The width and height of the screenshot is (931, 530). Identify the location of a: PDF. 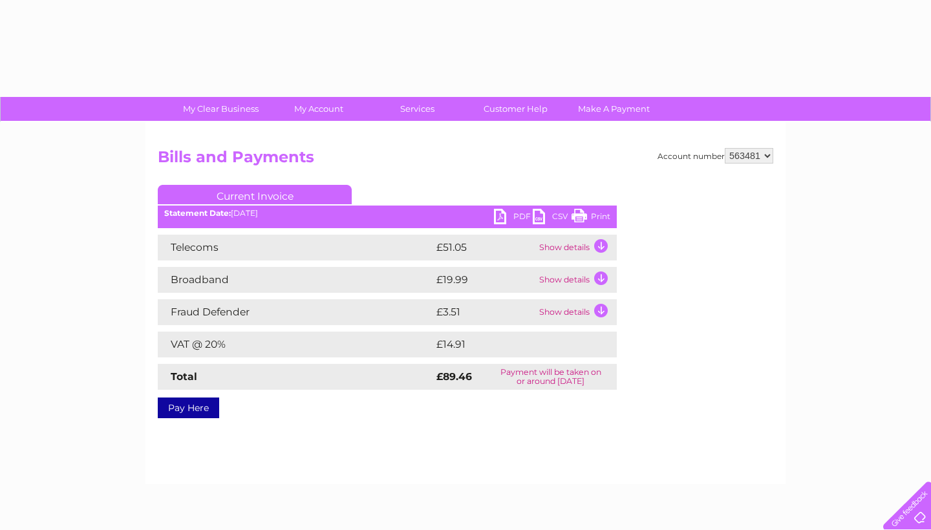
(514, 218).